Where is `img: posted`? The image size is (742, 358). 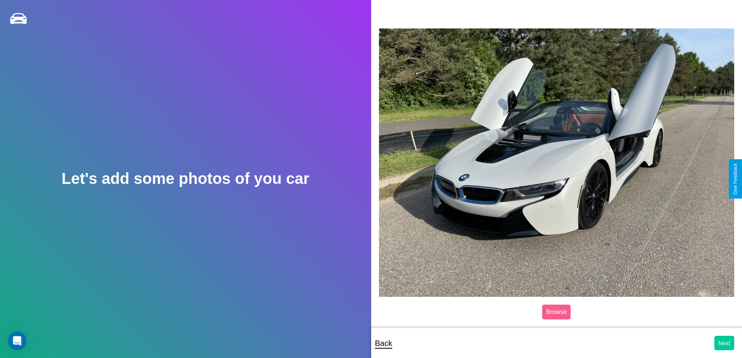 img: posted is located at coordinates (556, 162).